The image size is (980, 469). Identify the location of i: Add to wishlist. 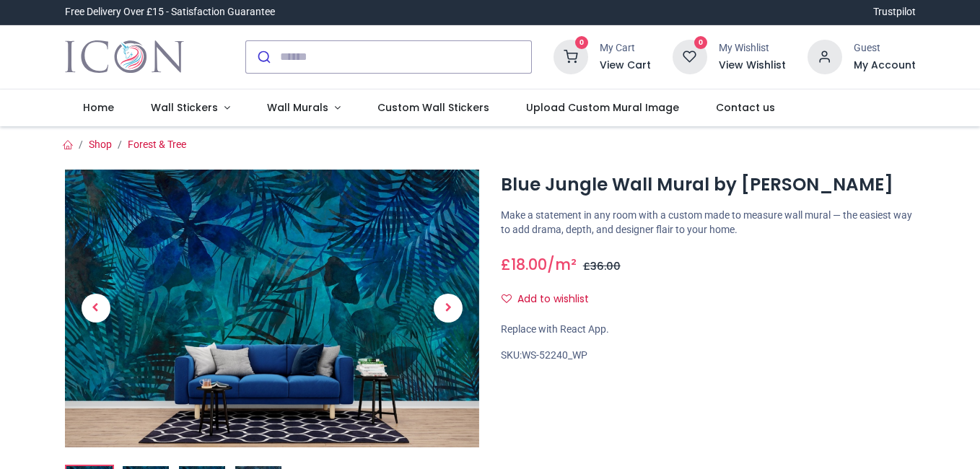
(507, 299).